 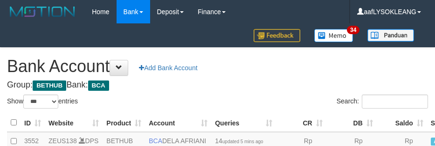 What do you see at coordinates (239, 140) in the screenshot?
I see `span: 14` at bounding box center [239, 140].